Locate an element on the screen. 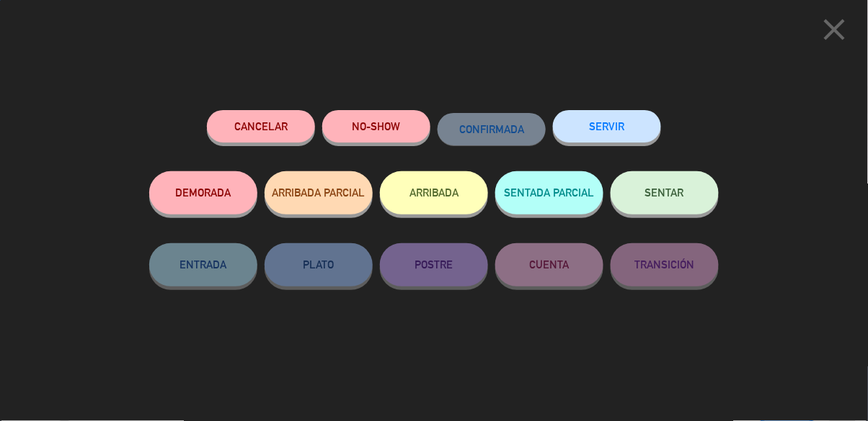 This screenshot has height=421, width=868. button: ENTRADA is located at coordinates (204, 265).